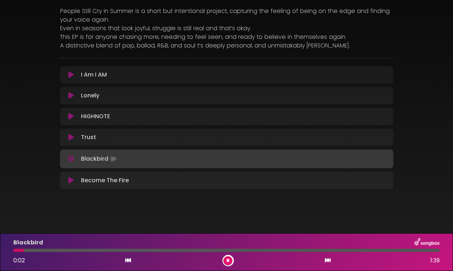 The width and height of the screenshot is (453, 271). What do you see at coordinates (226, 15) in the screenshot?
I see `p: People Still Cry in Summer is a short but intentional project, capturing the feeling of being on ...` at bounding box center [226, 15].